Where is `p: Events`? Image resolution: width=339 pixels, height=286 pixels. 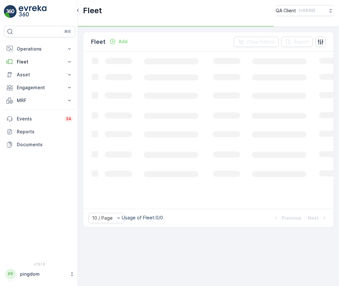
p: Events is located at coordinates (39, 119).